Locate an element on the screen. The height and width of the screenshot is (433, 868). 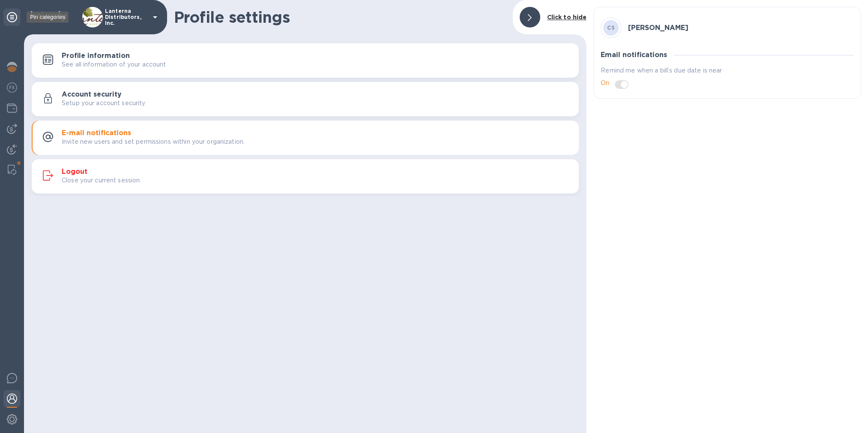
button: LogoutClose your current session. is located at coordinates (305, 176).